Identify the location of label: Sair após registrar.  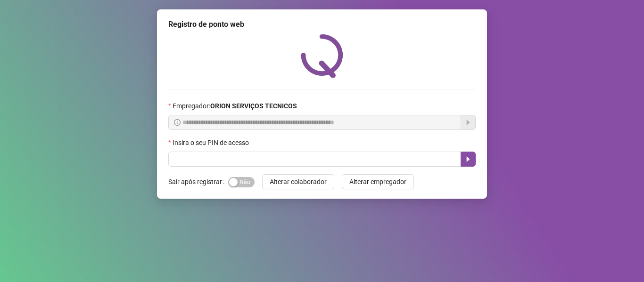
(198, 182).